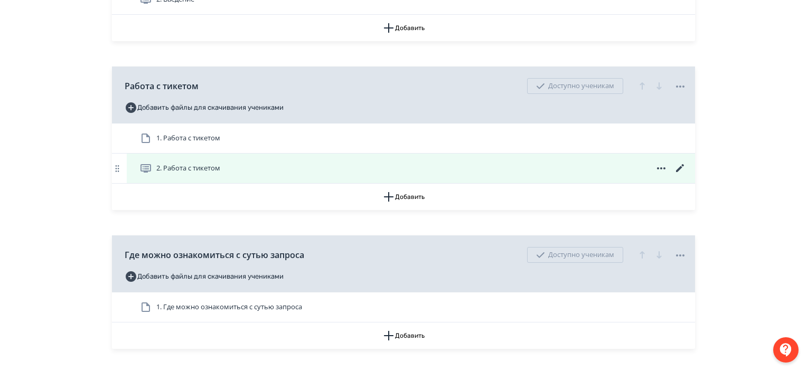  I want to click on div: 1. Работа с тикетом, so click(404, 138).